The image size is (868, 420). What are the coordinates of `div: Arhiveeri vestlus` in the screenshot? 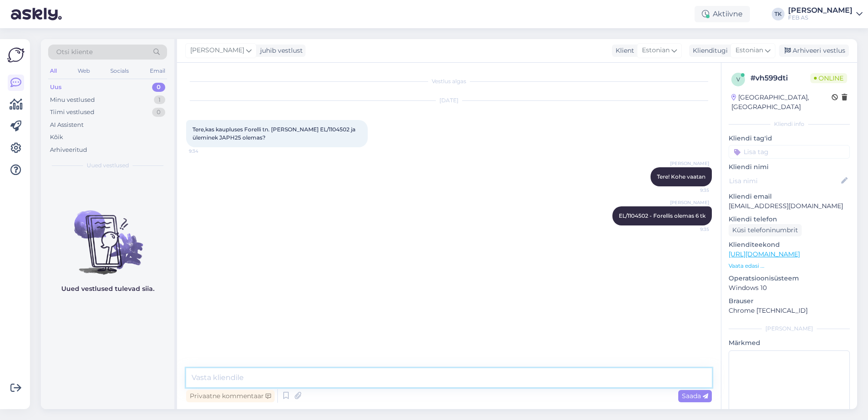 It's located at (814, 50).